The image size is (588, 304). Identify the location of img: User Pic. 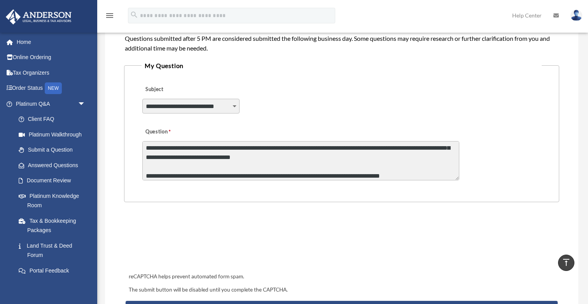
(577, 15).